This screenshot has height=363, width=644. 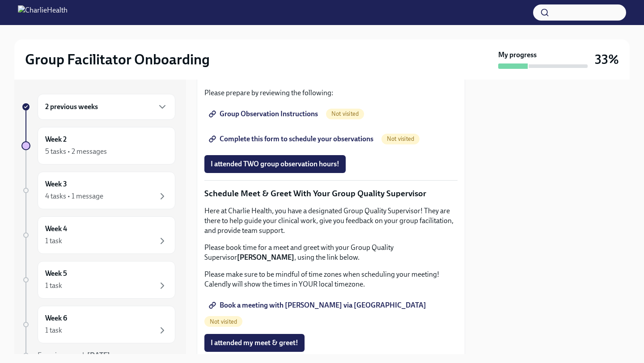 What do you see at coordinates (98, 190) in the screenshot?
I see `a: Week 34 tasks • 1 message` at bounding box center [98, 190].